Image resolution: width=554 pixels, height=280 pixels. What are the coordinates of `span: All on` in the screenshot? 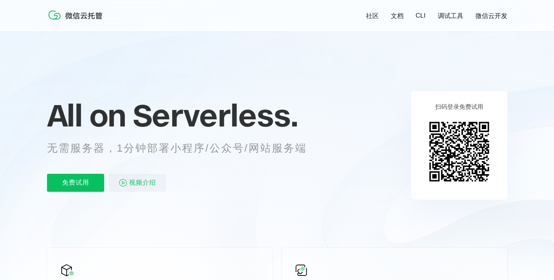 It's located at (86, 115).